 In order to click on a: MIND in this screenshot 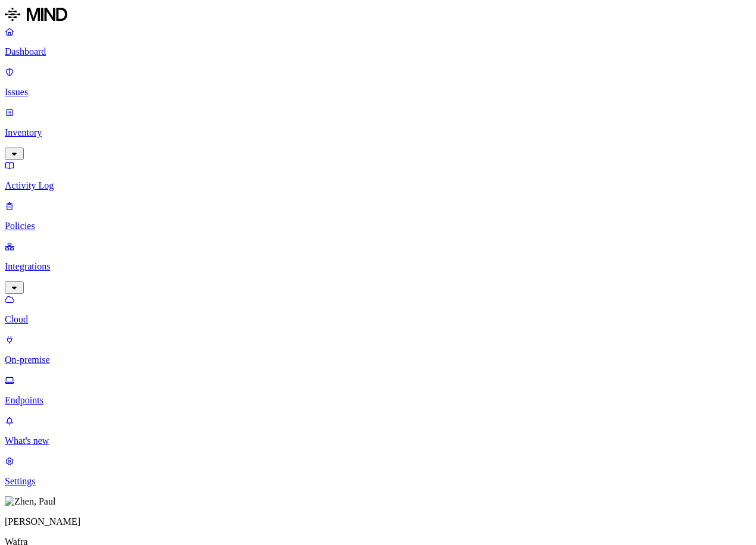, I will do `click(378, 15)`.